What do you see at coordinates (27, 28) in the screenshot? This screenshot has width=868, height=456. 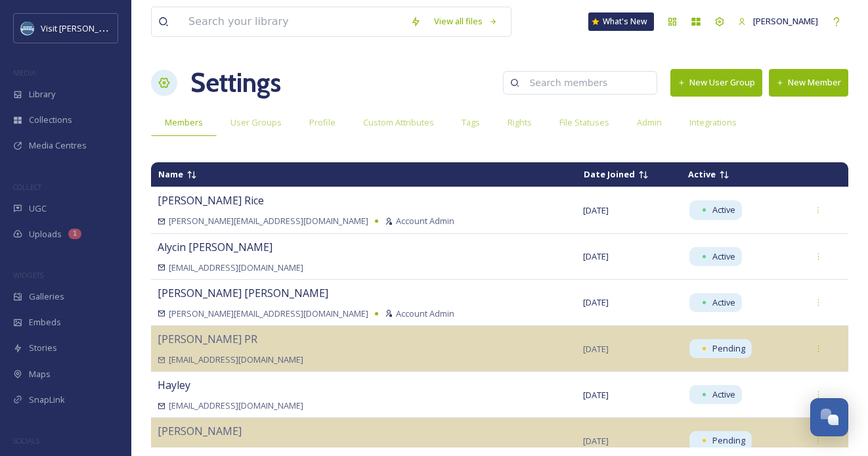 I see `img: images.png` at bounding box center [27, 28].